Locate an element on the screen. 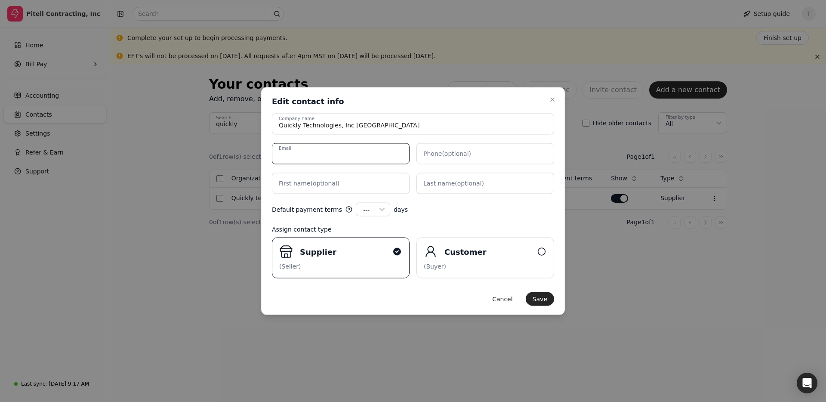  label: Company name is located at coordinates (296, 119).